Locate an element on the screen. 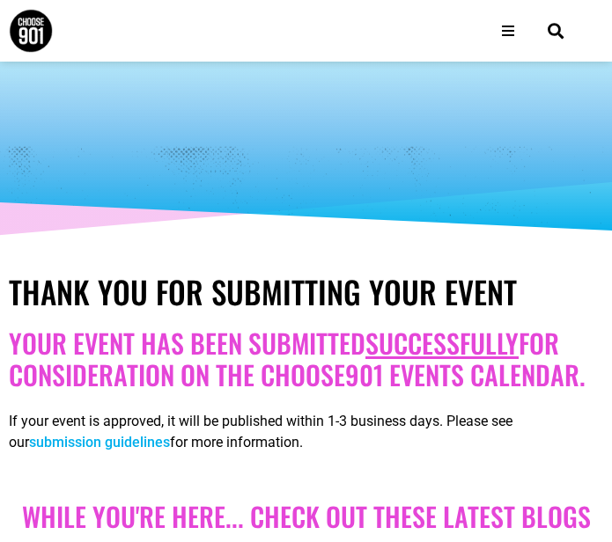  div: Open/Close Menu is located at coordinates (508, 31).